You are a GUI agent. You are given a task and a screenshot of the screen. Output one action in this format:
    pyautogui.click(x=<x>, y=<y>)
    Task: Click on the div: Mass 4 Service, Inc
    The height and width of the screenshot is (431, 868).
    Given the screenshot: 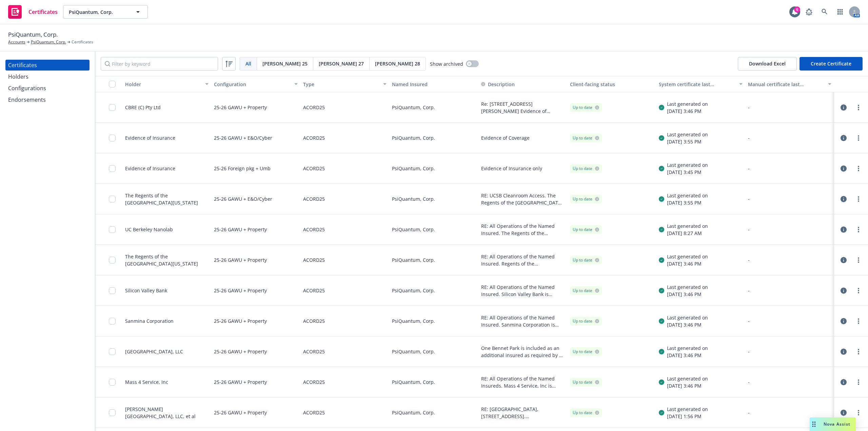 What is the action you would take?
    pyautogui.click(x=146, y=382)
    